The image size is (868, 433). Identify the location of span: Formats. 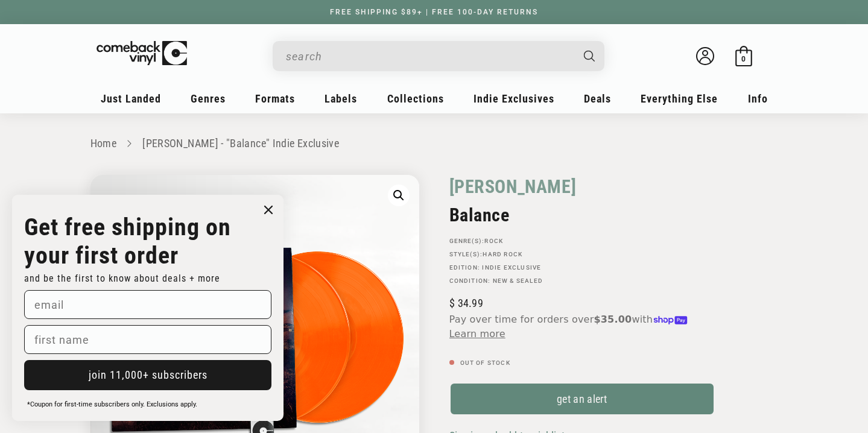
(275, 99).